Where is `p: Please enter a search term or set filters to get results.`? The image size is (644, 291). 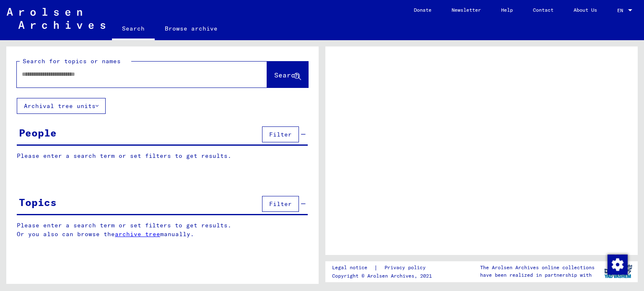
p: Please enter a search term or set filters to get results. is located at coordinates (162, 156).